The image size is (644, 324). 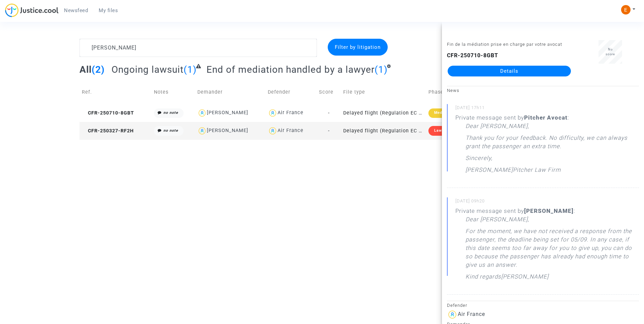 What do you see at coordinates (442, 131) in the screenshot?
I see `div: Lawsuit` at bounding box center [442, 131].